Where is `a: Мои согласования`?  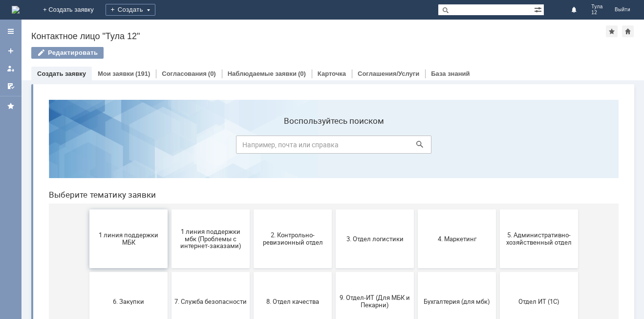
a: Мои согласования is located at coordinates (10, 86).